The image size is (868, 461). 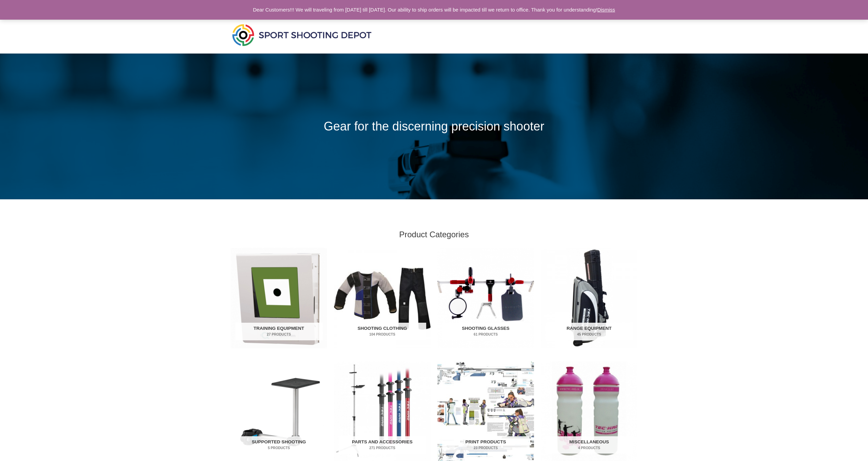 I want to click on mark: 27 Products, so click(x=279, y=334).